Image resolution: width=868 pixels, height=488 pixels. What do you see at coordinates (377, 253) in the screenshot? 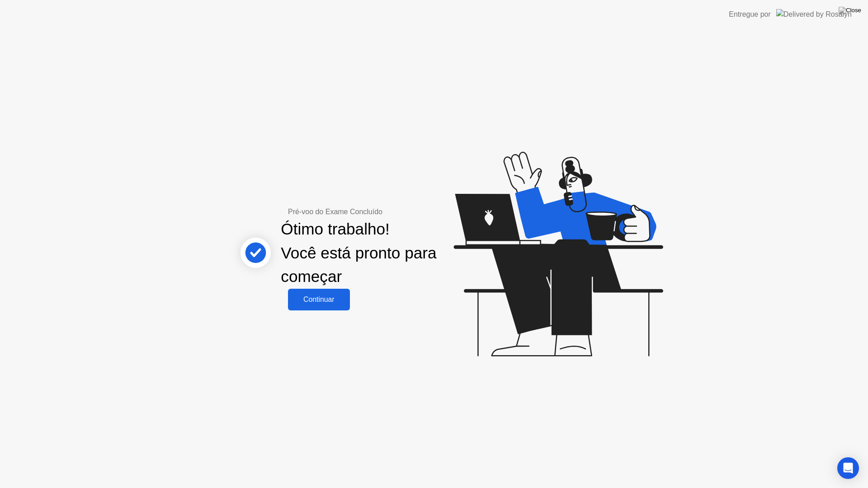
I see `div: Ótimo trabalho! Você está pronto para começar` at bounding box center [377, 253].